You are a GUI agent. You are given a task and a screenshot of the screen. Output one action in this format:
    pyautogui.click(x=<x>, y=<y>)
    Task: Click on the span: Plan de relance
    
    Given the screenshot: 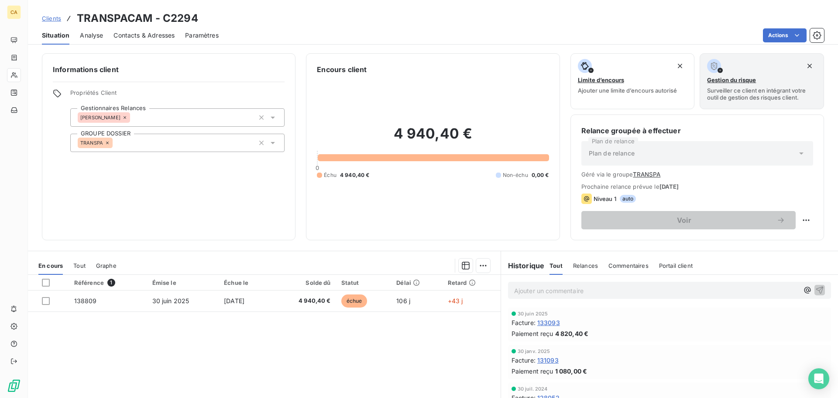 What is the action you would take?
    pyautogui.click(x=611, y=153)
    